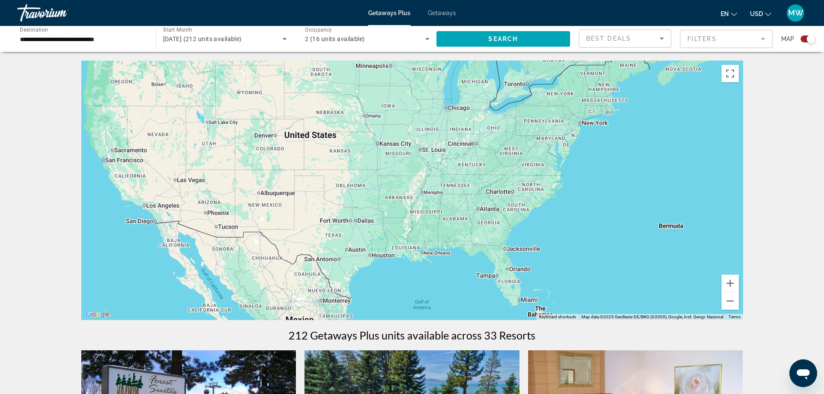  What do you see at coordinates (760, 13) in the screenshot?
I see `button: Change currency` at bounding box center [760, 13].